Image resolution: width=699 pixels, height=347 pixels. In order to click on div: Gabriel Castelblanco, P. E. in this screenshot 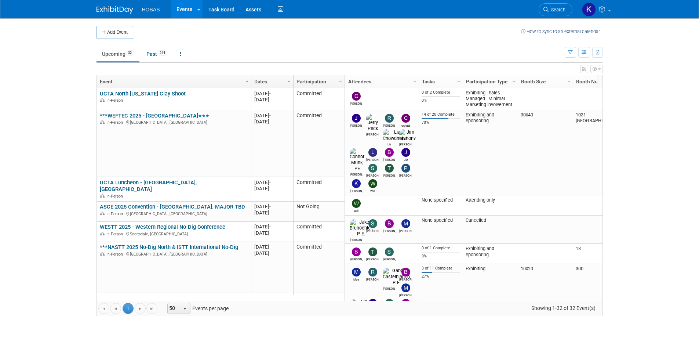, I will do `click(389, 288)`.